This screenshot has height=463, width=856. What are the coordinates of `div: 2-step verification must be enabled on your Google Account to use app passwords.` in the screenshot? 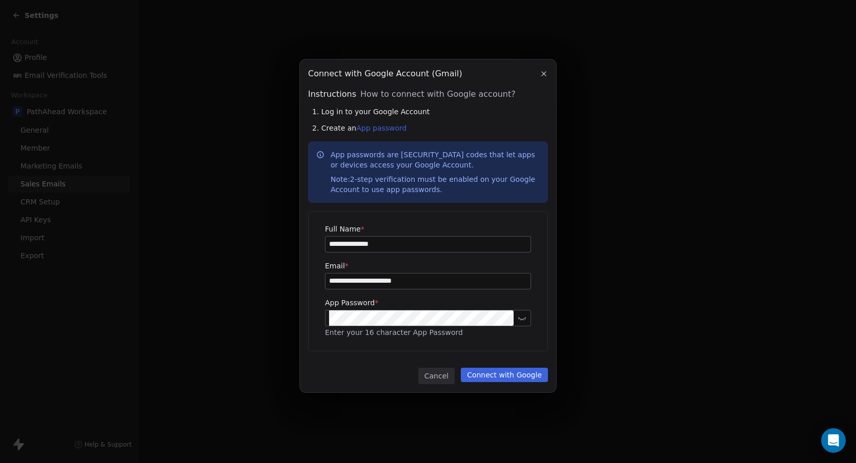 It's located at (435, 184).